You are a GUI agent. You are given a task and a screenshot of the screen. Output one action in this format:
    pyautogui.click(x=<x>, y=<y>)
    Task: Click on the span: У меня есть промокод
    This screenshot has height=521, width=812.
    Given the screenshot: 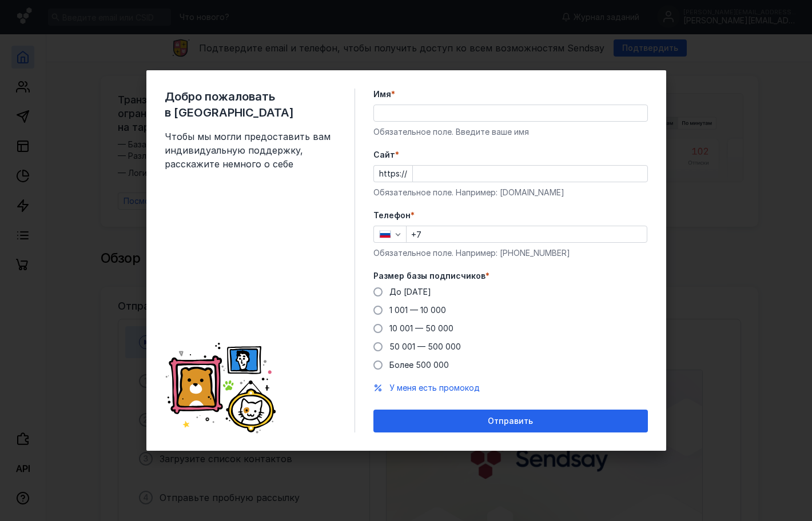 What is the action you would take?
    pyautogui.click(x=434, y=387)
    